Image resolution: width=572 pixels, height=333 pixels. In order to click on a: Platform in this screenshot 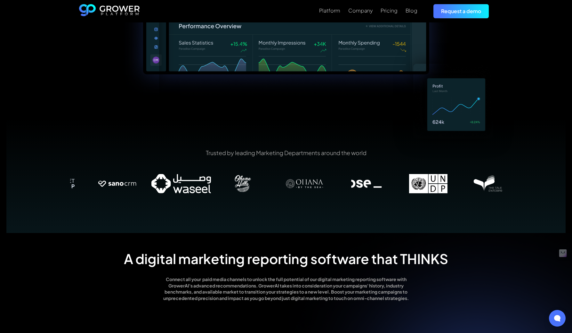, I will do `click(330, 11)`.